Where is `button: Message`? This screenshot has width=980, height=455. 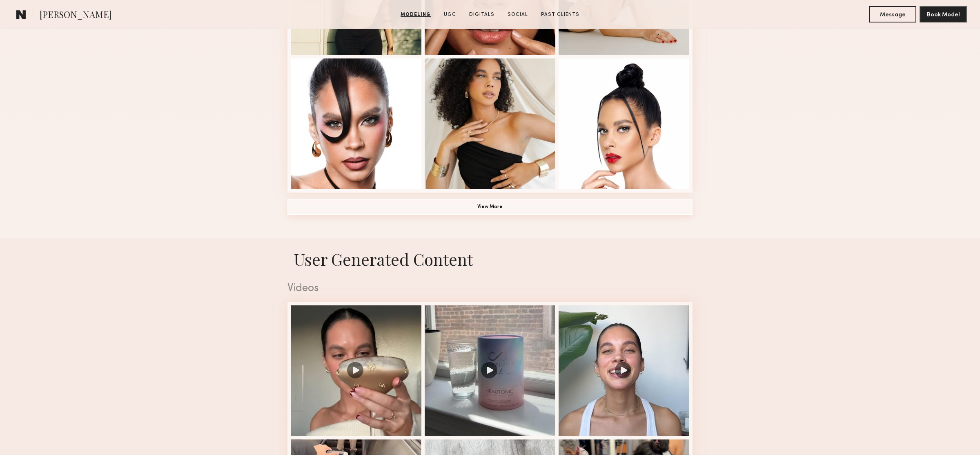
button: Message is located at coordinates (893, 14).